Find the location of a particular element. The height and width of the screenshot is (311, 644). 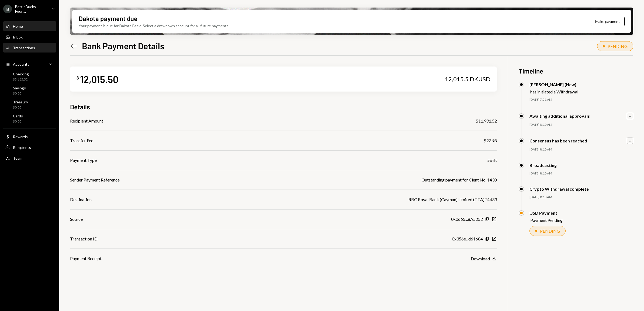

div: 12,015.5 DKUSD is located at coordinates (467, 79).